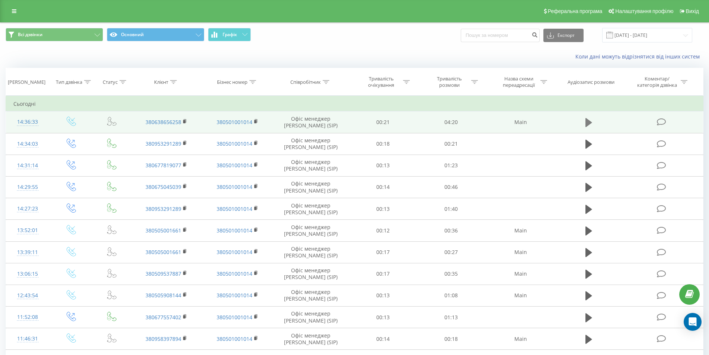 This screenshot has width=709, height=355. Describe the element at coordinates (28, 274) in the screenshot. I see `div: 13:06:15` at that location.